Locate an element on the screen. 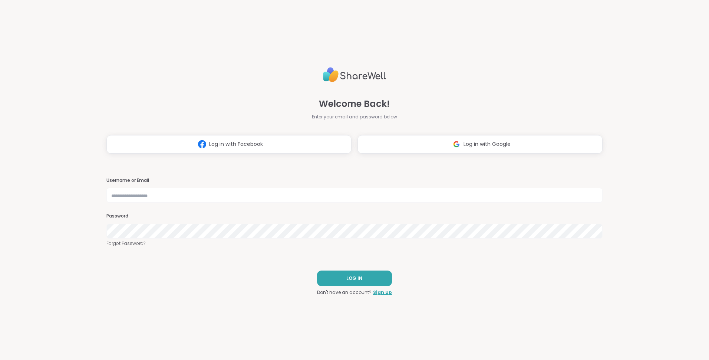  span: Log in with Facebook is located at coordinates (236, 144).